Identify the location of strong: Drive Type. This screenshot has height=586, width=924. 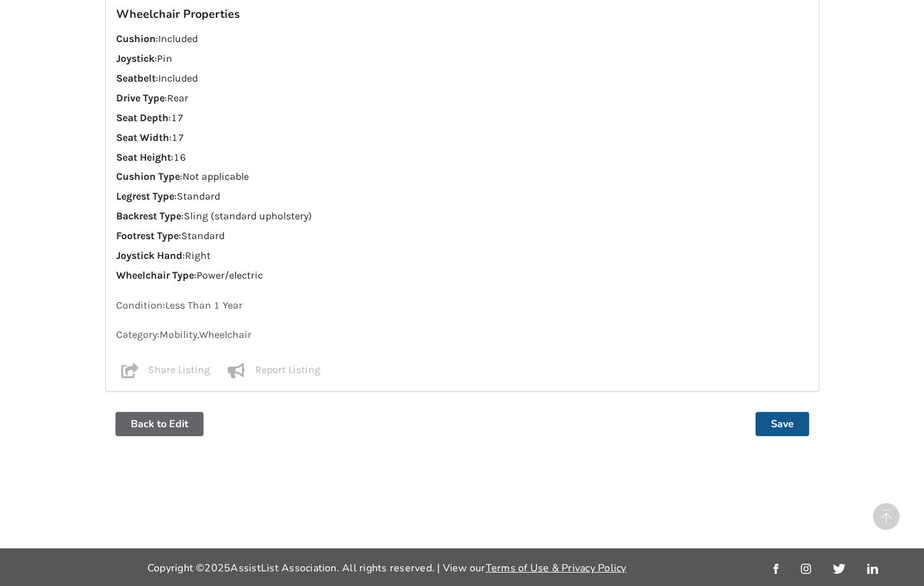
(141, 97).